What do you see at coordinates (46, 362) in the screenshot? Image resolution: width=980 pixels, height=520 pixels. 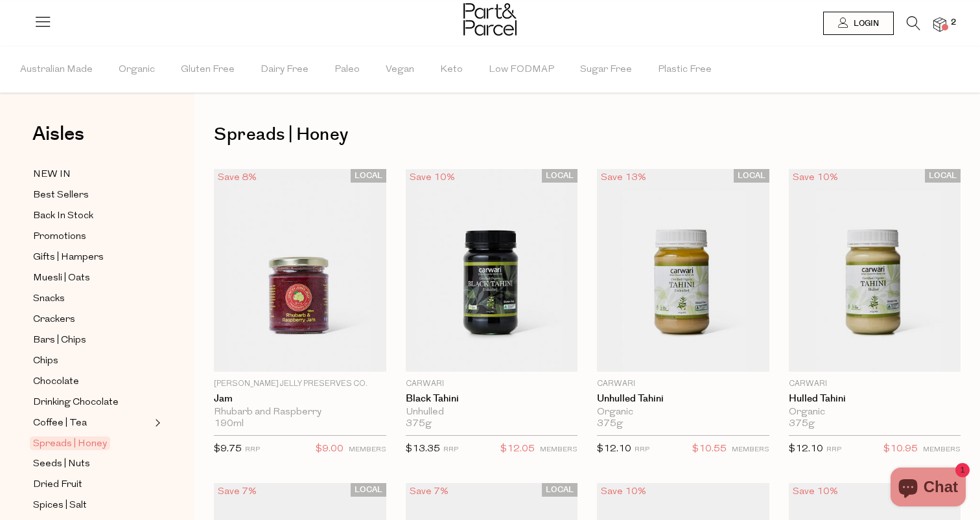 I see `span: Chips` at bounding box center [46, 362].